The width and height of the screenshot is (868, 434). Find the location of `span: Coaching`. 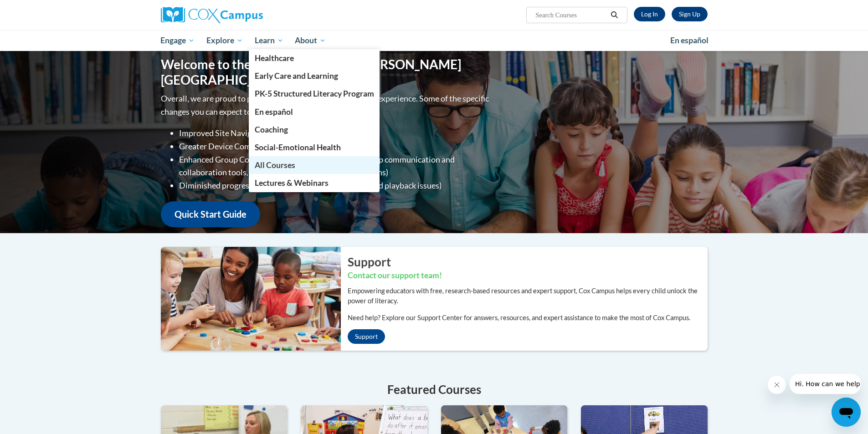

span: Coaching is located at coordinates (271, 130).